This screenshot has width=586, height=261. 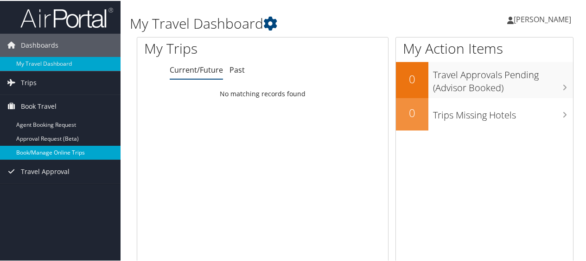 What do you see at coordinates (503, 78) in the screenshot?
I see `h3: Travel Approvals Pending (Advisor Booked)` at bounding box center [503, 78].